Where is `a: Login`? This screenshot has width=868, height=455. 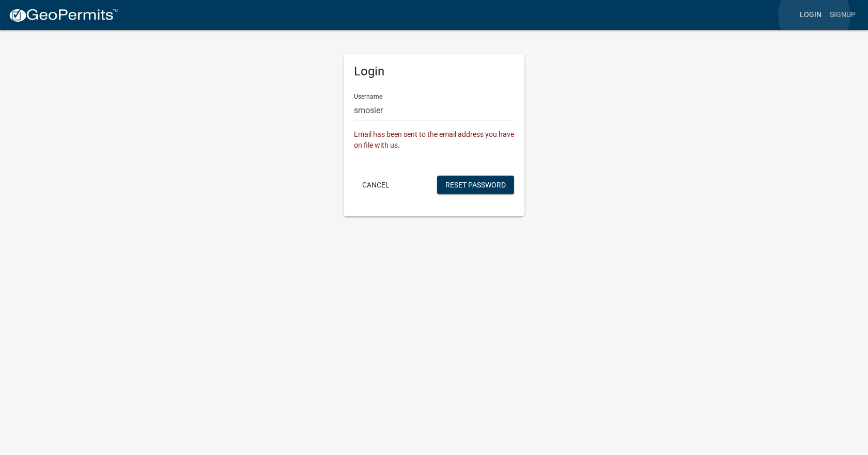 a: Login is located at coordinates (810, 15).